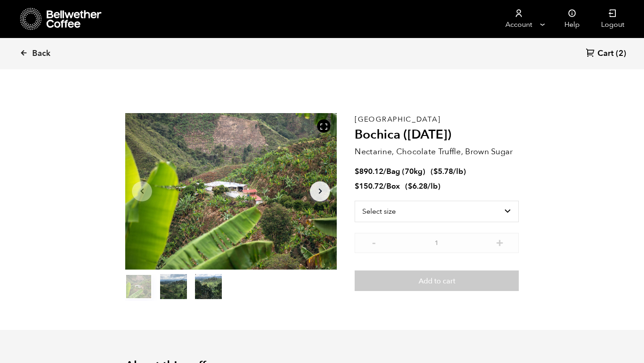 This screenshot has width=644, height=363. I want to click on bdi: 150.72, so click(369, 186).